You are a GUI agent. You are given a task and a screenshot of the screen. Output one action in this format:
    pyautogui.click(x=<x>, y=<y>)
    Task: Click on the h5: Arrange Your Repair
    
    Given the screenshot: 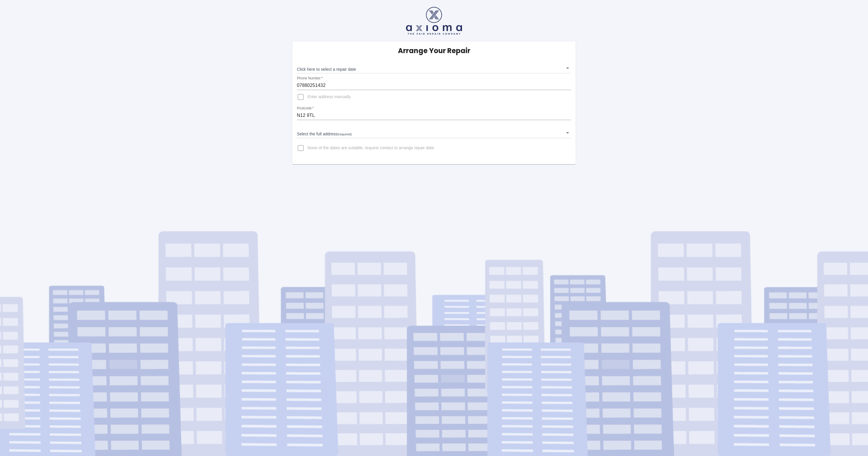 What is the action you would take?
    pyautogui.click(x=434, y=51)
    